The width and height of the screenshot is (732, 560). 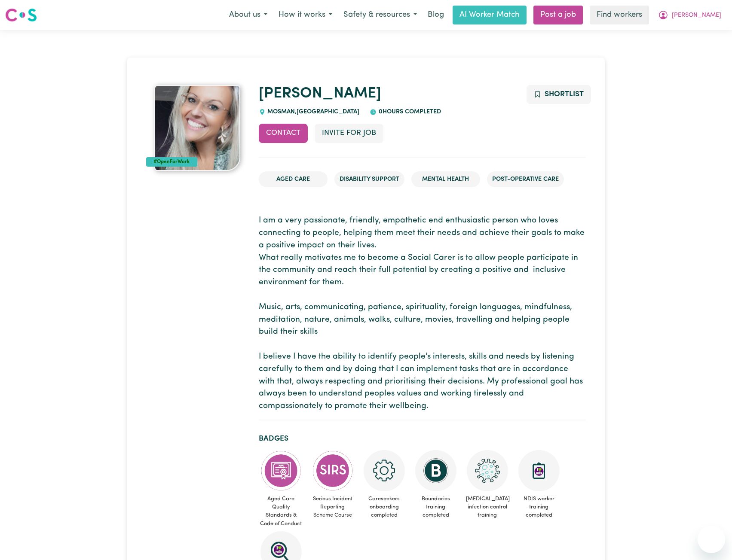 What do you see at coordinates (305, 15) in the screenshot?
I see `button: How it works` at bounding box center [305, 15].